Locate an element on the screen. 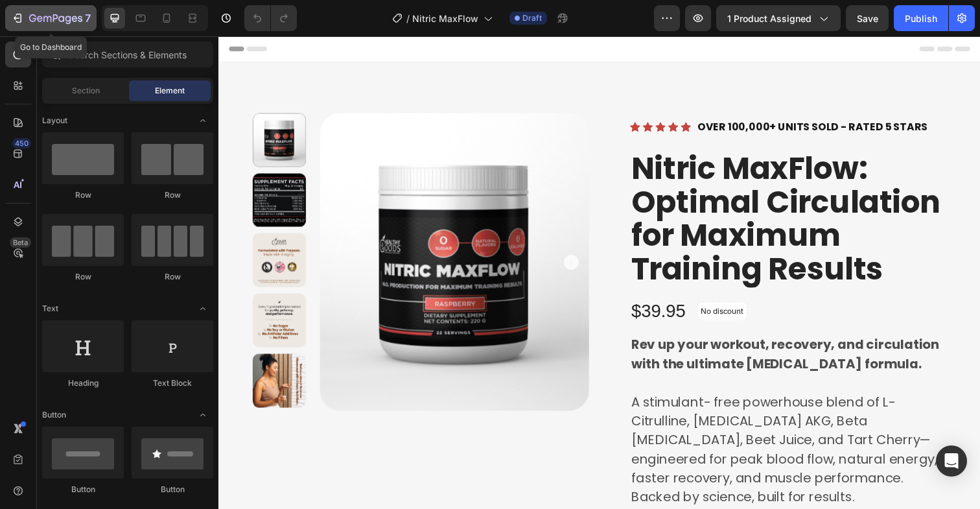  div: Beta is located at coordinates (20, 242).